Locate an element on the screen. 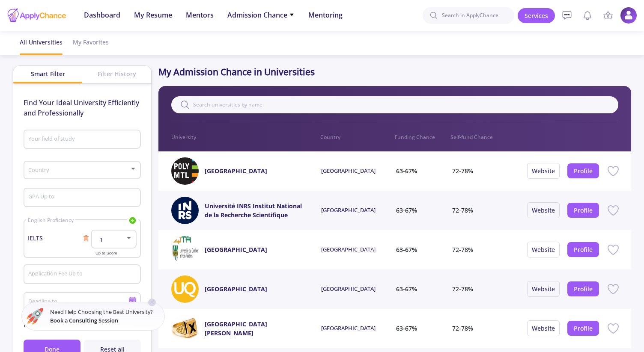 The height and width of the screenshot is (352, 644). div: Filter History is located at coordinates (117, 73).